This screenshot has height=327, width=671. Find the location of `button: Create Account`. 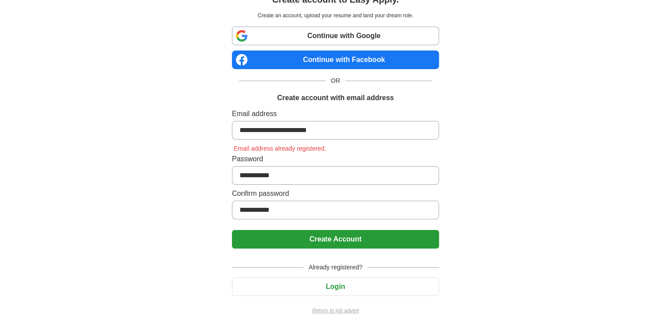

button: Create Account is located at coordinates (335, 239).